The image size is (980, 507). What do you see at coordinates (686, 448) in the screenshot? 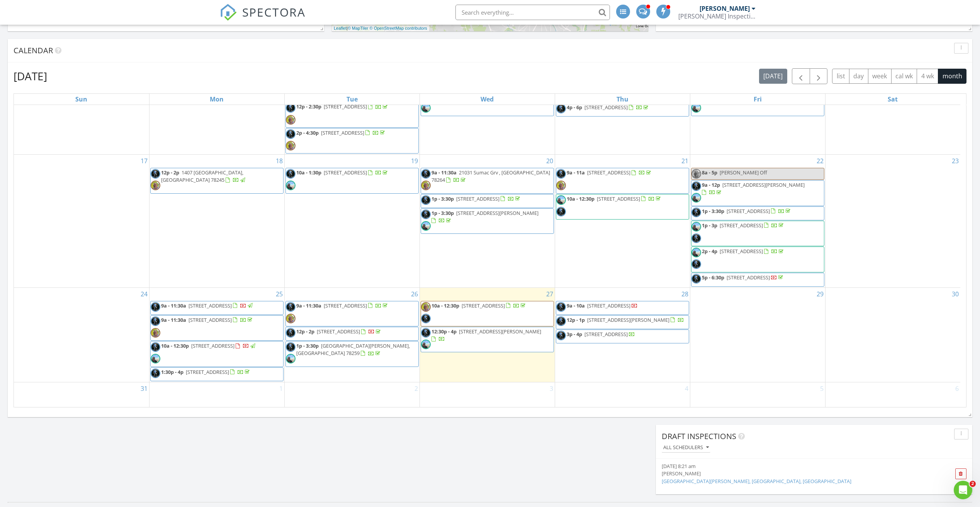
I see `div: All schedulers` at bounding box center [686, 448].